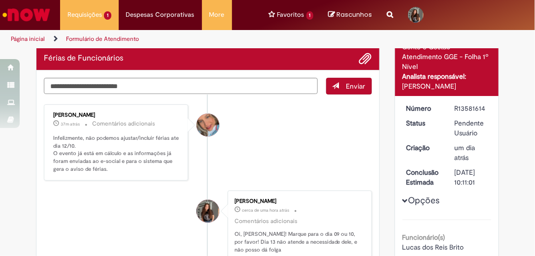  What do you see at coordinates (447, 57) in the screenshot?
I see `div: Gente e Gestão - Atendimento GGE - Folha 1º Nível` at bounding box center [447, 57].